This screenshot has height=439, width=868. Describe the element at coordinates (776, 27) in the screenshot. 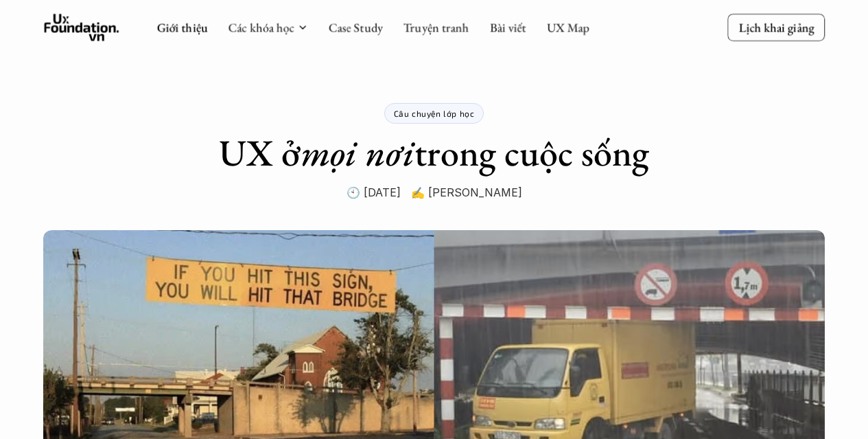

I see `p: Lịch khai giảng` at that location.